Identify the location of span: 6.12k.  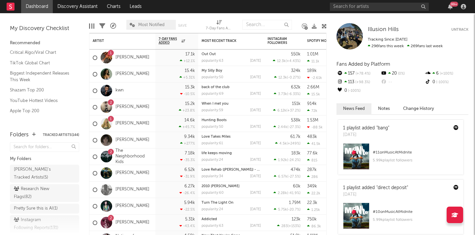
(282, 111).